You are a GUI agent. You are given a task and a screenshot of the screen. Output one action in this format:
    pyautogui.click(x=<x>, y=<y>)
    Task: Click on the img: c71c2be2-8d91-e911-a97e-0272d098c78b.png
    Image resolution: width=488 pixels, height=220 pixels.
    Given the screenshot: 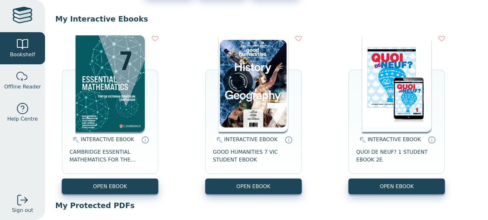 What is the action you would take?
    pyautogui.click(x=253, y=84)
    